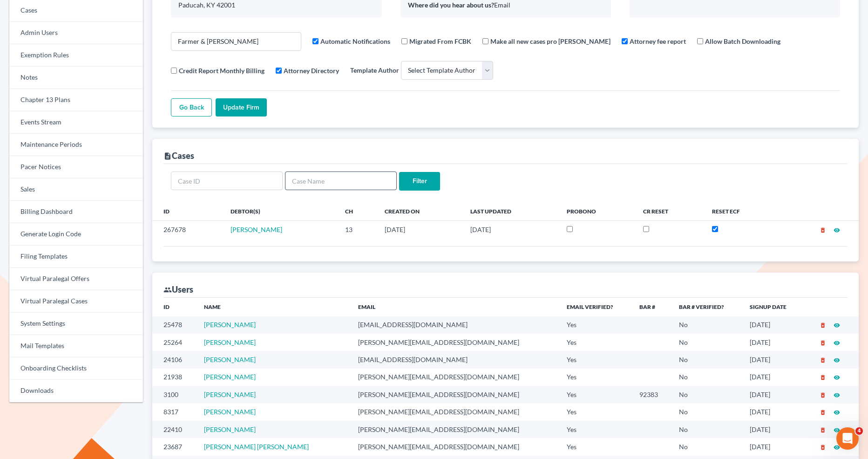  What do you see at coordinates (356, 41) in the screenshot?
I see `label: Automatic Notifications` at bounding box center [356, 41].